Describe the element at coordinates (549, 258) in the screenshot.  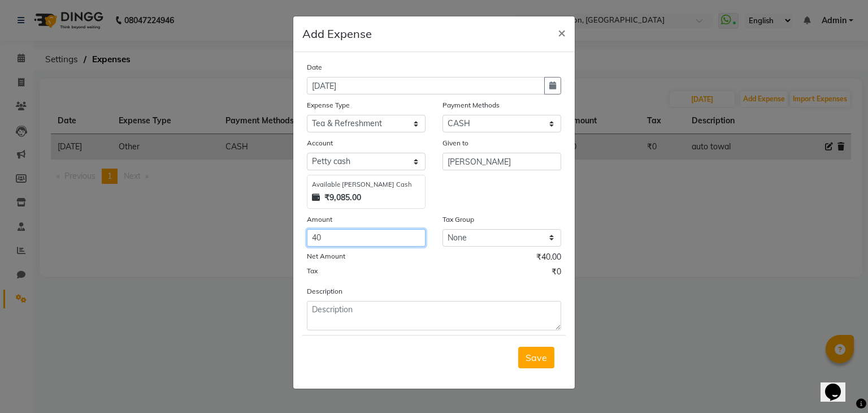
I see `span: ₹40.00` at that location.